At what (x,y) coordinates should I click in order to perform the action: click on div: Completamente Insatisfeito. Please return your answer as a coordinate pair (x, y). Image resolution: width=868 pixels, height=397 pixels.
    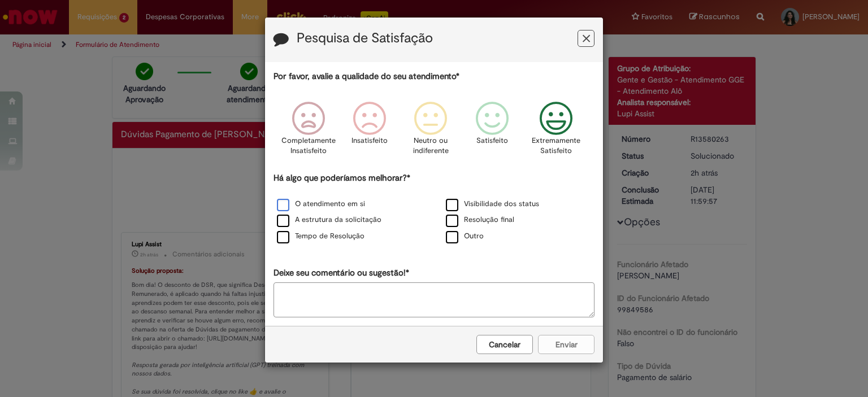
    Looking at the image, I should click on (309, 132).